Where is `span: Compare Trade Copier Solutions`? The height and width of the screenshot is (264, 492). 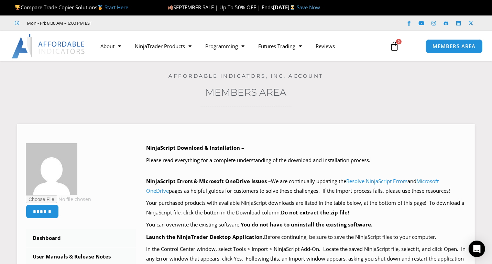
span: Compare Trade Copier Solutions is located at coordinates (72, 7).